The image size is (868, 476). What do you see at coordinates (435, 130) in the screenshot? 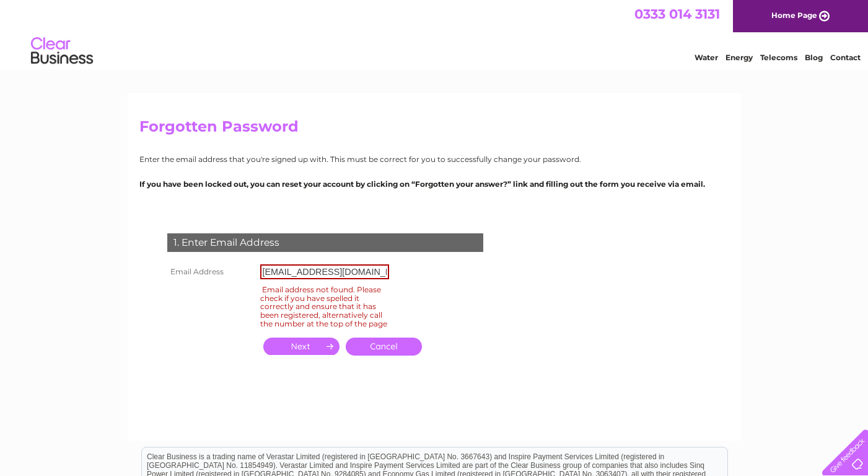
I see `h2: Forgotten Password` at bounding box center [435, 130].